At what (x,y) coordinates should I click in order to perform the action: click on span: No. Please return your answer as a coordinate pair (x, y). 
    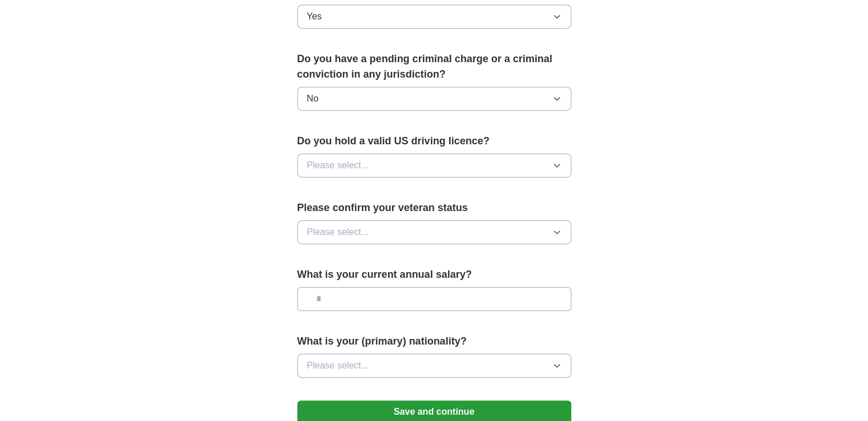
    Looking at the image, I should click on (313, 99).